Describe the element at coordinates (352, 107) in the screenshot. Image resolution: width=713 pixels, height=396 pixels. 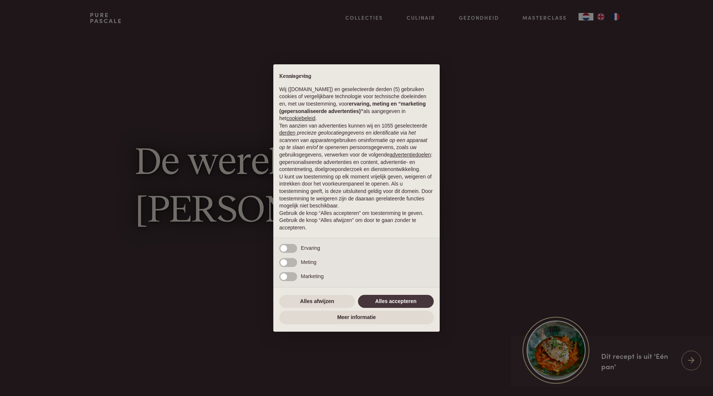
I see `strong: ervaring, meting en “marketing (gepersonaliseerde advertenties)”` at that location.